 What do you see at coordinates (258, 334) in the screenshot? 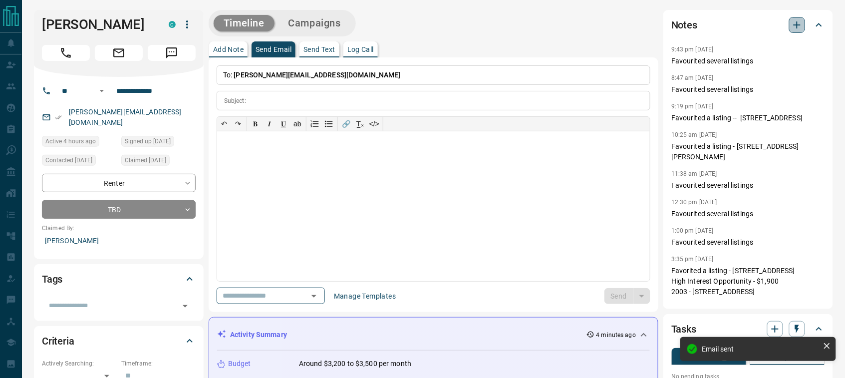
I see `p: Activity Summary` at bounding box center [258, 334].